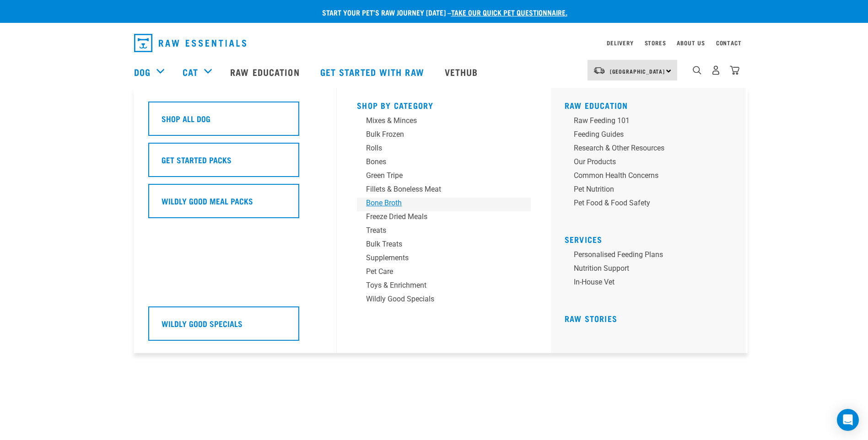 The height and width of the screenshot is (440, 868). What do you see at coordinates (444, 122) in the screenshot?
I see `a: Mixes & Minces` at bounding box center [444, 122].